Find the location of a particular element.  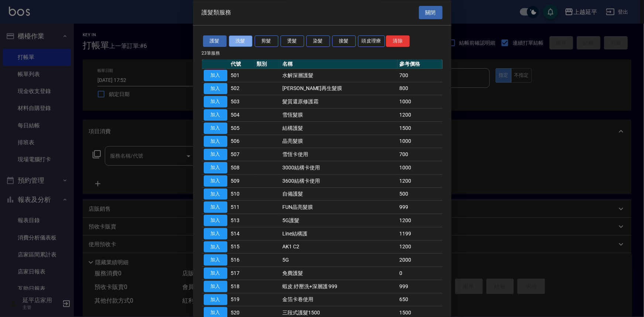

th: 類別 is located at coordinates (268, 64).